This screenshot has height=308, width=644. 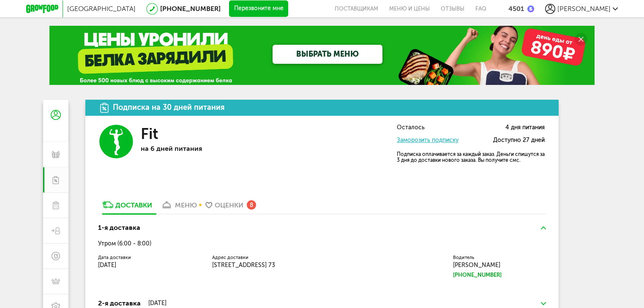 What do you see at coordinates (327, 54) in the screenshot?
I see `a: ВЫБРАТЬ МЕНЮ` at bounding box center [327, 54].